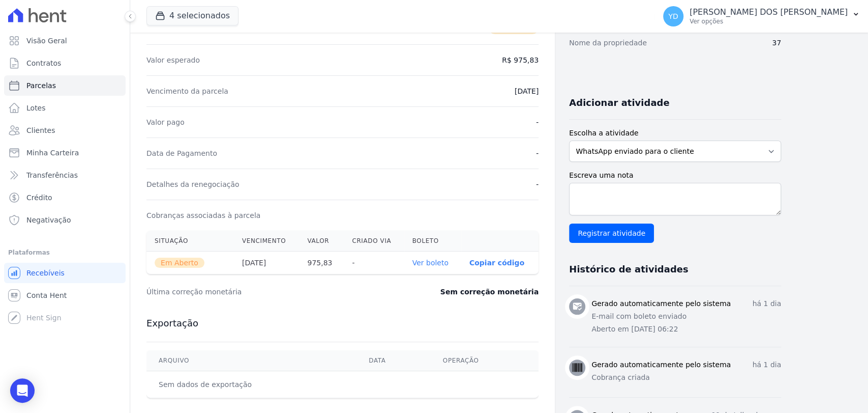 The height and width of the screenshot is (413, 868). What do you see at coordinates (49, 220) in the screenshot?
I see `span: Negativação` at bounding box center [49, 220].